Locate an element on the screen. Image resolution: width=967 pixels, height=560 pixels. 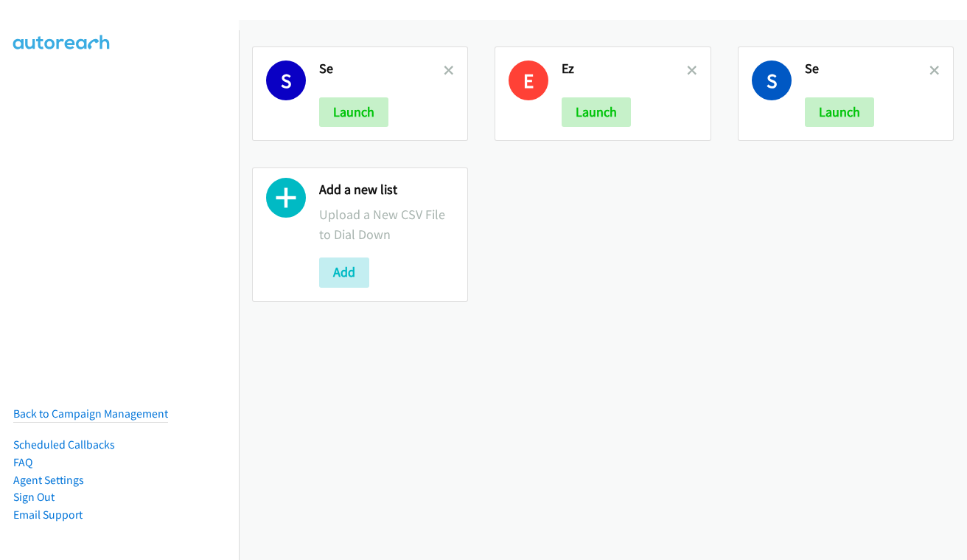
p: Upload a New CSV File to Dial Down is located at coordinates (386, 224).